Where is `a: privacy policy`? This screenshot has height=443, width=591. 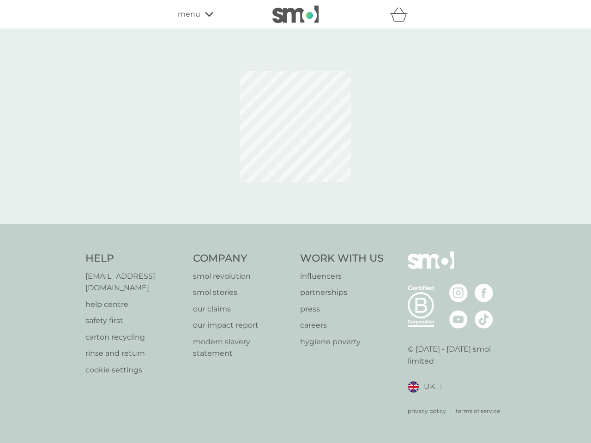
a: privacy policy is located at coordinates (427, 411).